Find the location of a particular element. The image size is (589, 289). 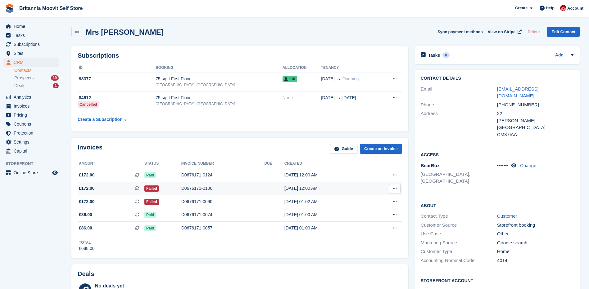

span: Prospects is located at coordinates (24, 78).